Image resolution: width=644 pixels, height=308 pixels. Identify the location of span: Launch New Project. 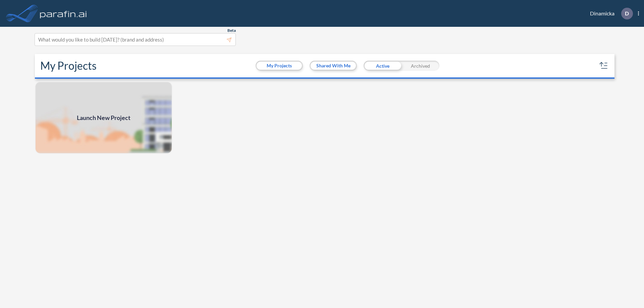
(103, 118).